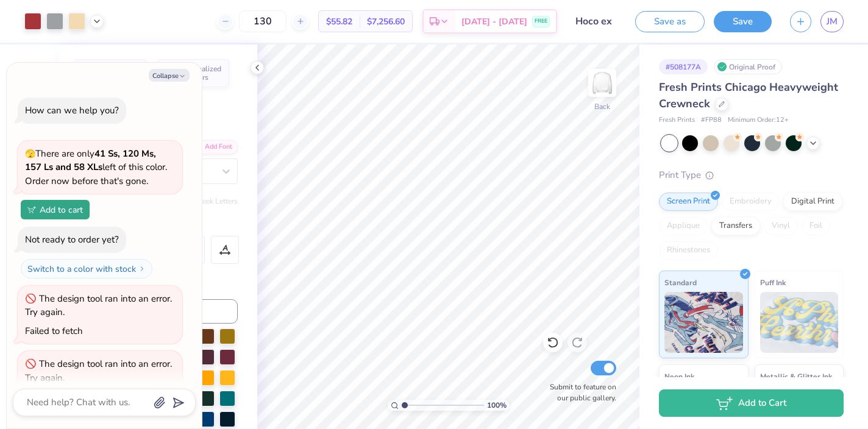 Image resolution: width=868 pixels, height=429 pixels. I want to click on span: JM, so click(832, 21).